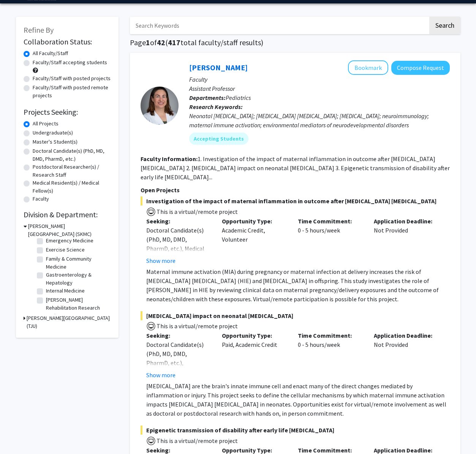 This screenshot has width=476, height=454. I want to click on label: Faculty/Staff accepting students, so click(70, 62).